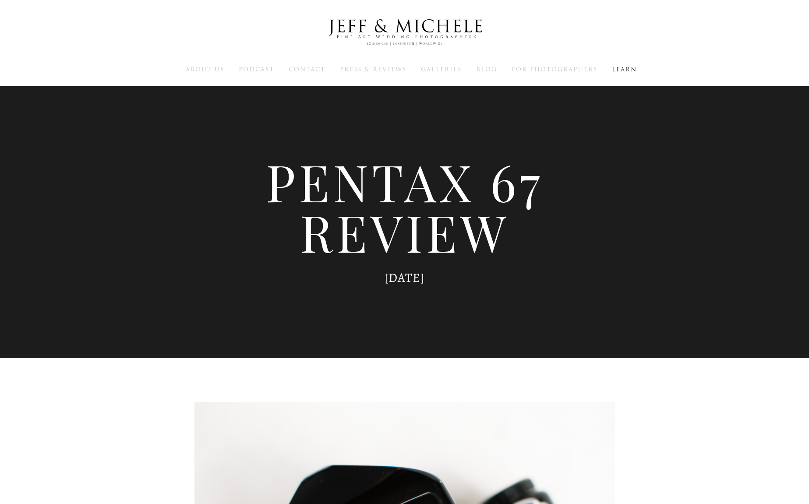  Describe the element at coordinates (373, 69) in the screenshot. I see `a: Press & Reviews` at that location.